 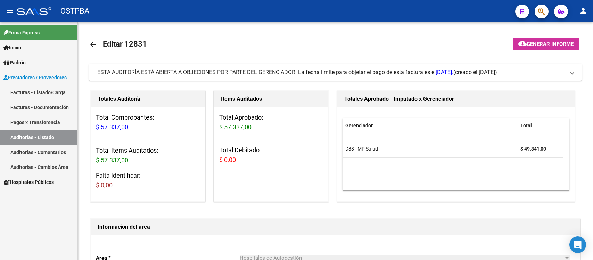 What do you see at coordinates (29, 182) in the screenshot?
I see `span: Hospitales Públicos` at bounding box center [29, 182].